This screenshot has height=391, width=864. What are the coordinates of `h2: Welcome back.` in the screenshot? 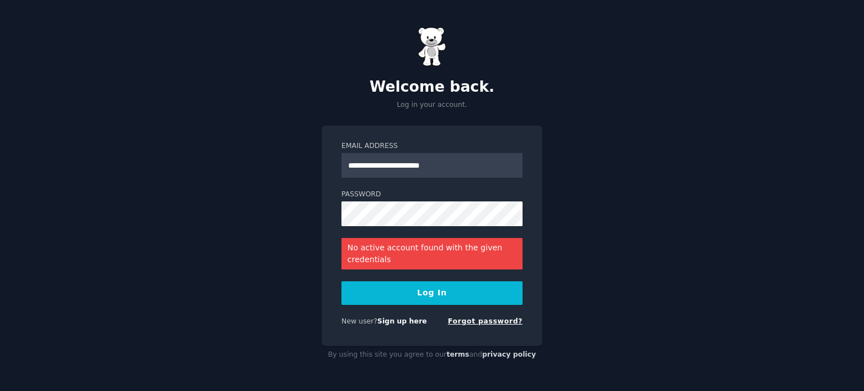 It's located at (432, 87).